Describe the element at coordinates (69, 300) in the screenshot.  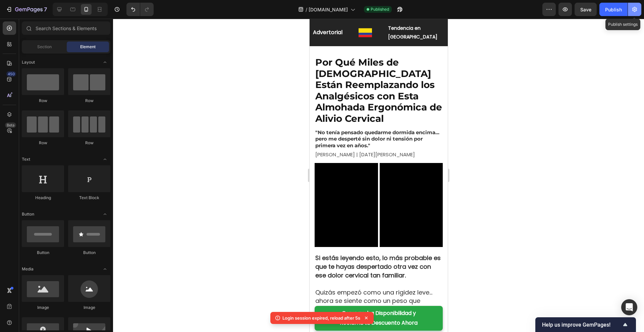
I see `p: Comprueba Disponibilidad y Reclama tu Descuento Ahora` at that location.